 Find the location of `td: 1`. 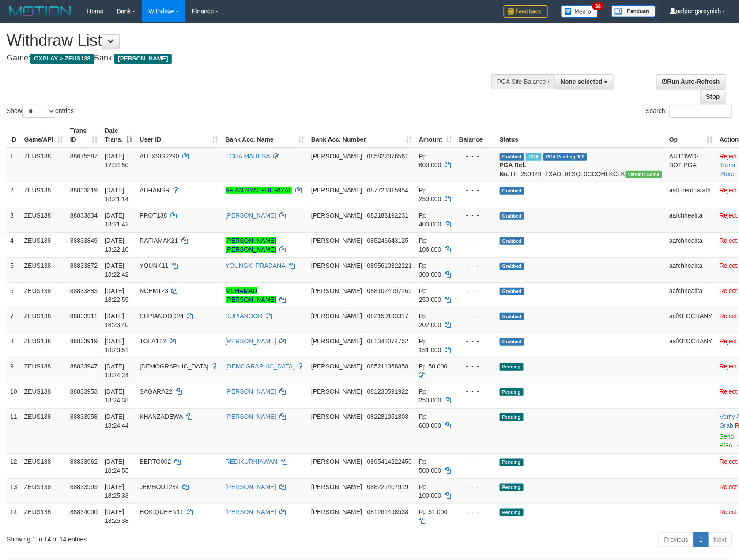

td: 1 is located at coordinates (14, 165).